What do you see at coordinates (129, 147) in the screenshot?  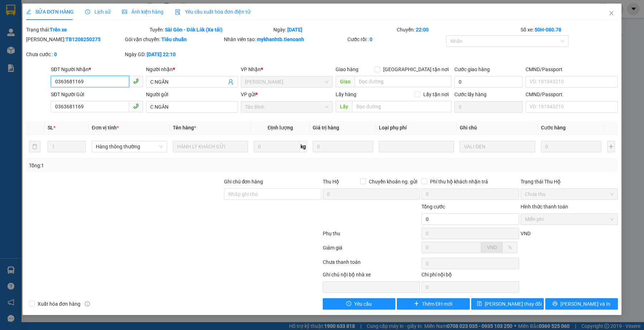 I see `span: Hàng thông thường` at bounding box center [129, 147].